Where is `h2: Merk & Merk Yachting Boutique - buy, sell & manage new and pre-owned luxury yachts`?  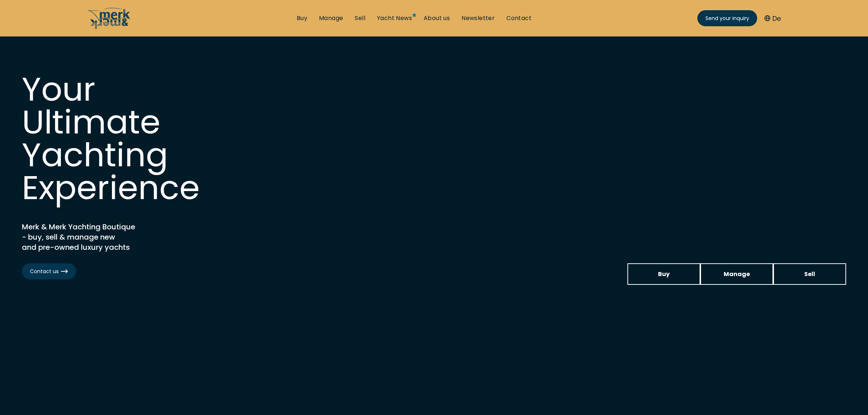 h2: Merk & Merk Yachting Boutique - buy, sell & manage new and pre-owned luxury yachts is located at coordinates (113, 237).